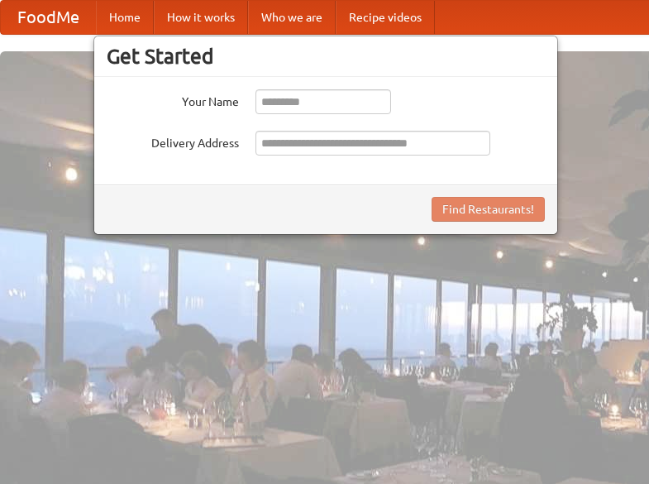  What do you see at coordinates (385, 17) in the screenshot?
I see `a: Recipe videos` at bounding box center [385, 17].